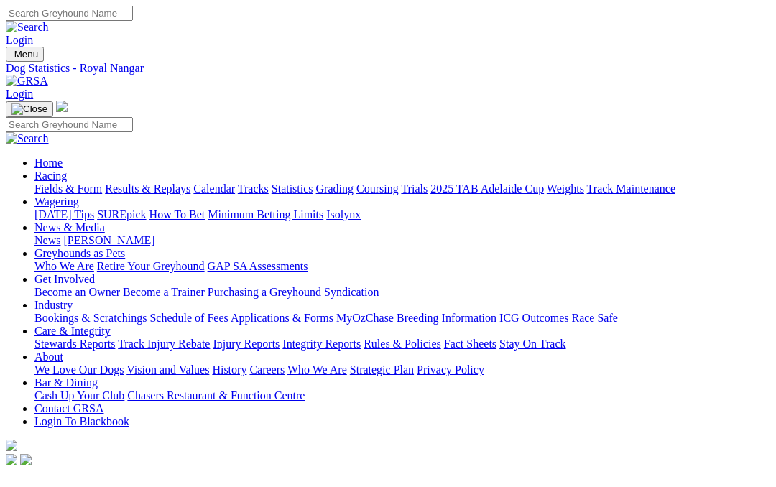 The image size is (776, 487). What do you see at coordinates (282, 318) in the screenshot?
I see `a: Applications & Forms` at bounding box center [282, 318].